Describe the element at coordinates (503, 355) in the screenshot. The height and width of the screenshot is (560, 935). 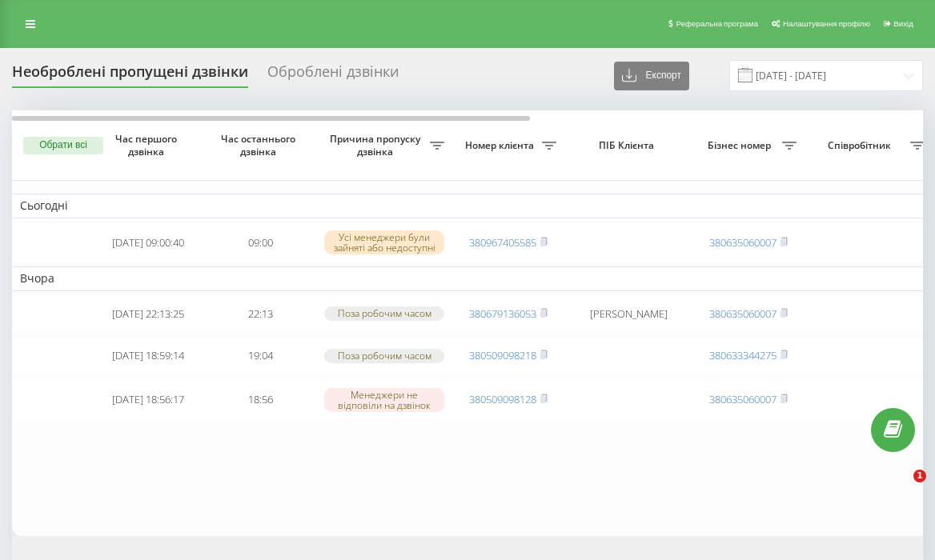
I see `a: 380509098218` at that location.